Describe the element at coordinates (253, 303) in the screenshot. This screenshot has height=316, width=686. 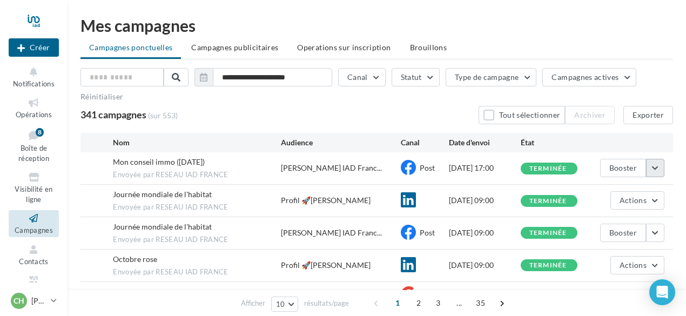
I see `span: Afficher` at that location.